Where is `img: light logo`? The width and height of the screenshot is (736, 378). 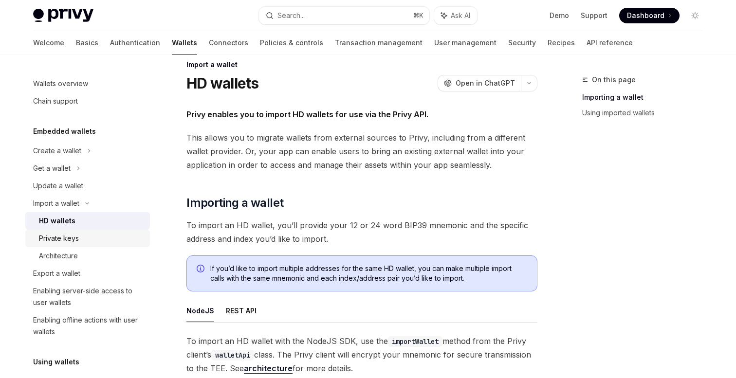 img: light logo is located at coordinates (63, 16).